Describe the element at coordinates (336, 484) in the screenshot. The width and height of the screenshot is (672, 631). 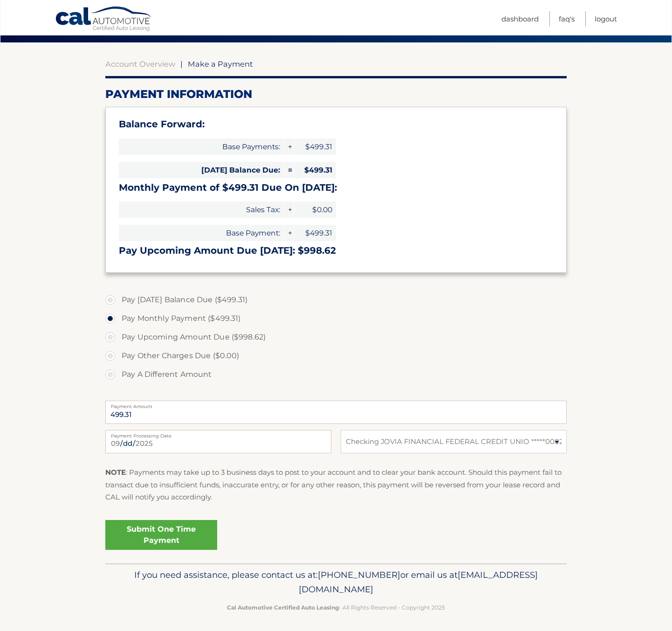
I see `p: : Payments may take up to 3 business days to post to your account and to clear your bank account....` at that location.